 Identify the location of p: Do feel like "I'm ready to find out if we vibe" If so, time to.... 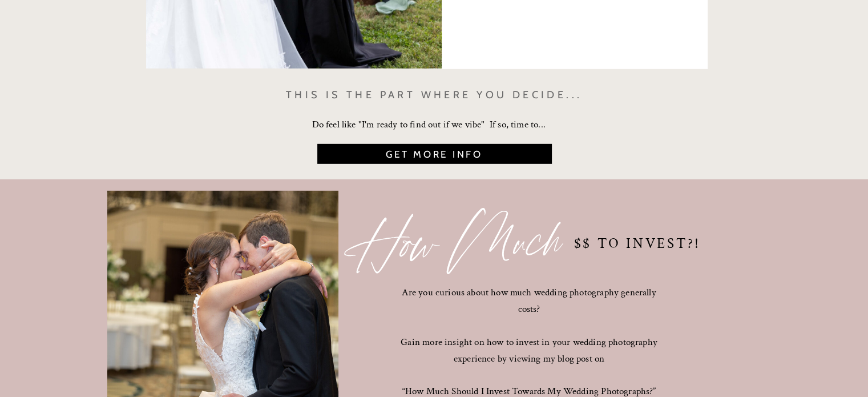
(435, 127).